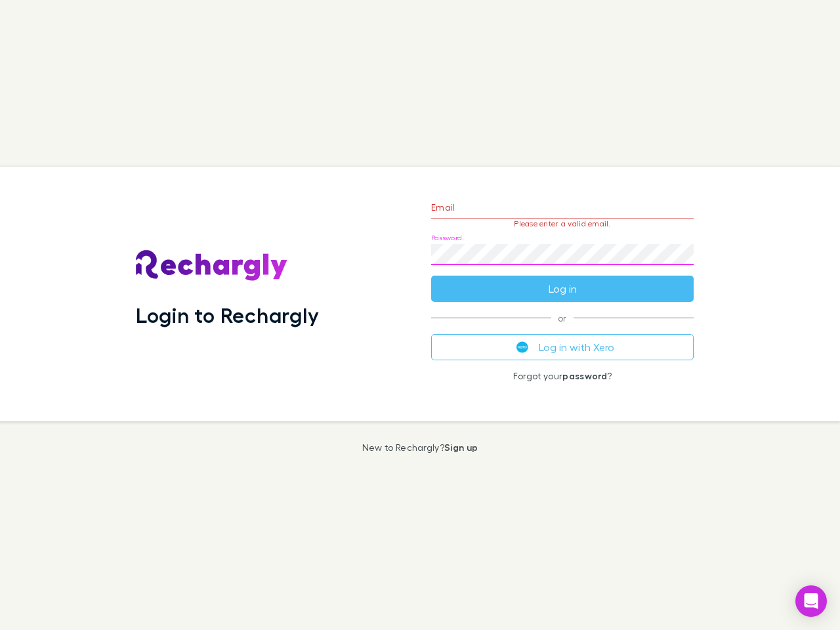 The height and width of the screenshot is (630, 840). What do you see at coordinates (563, 288) in the screenshot?
I see `button: Log in` at bounding box center [563, 288].